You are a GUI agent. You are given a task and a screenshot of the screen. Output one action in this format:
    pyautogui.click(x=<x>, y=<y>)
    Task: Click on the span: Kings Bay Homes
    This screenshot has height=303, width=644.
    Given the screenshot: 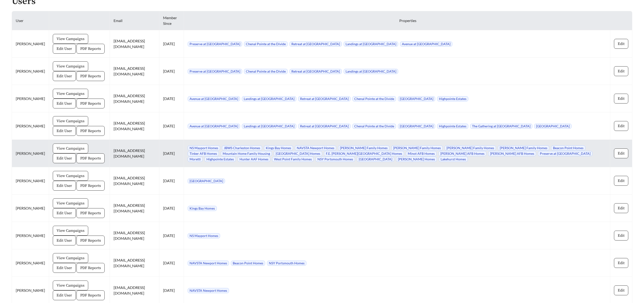 What is the action you would take?
    pyautogui.click(x=202, y=209)
    